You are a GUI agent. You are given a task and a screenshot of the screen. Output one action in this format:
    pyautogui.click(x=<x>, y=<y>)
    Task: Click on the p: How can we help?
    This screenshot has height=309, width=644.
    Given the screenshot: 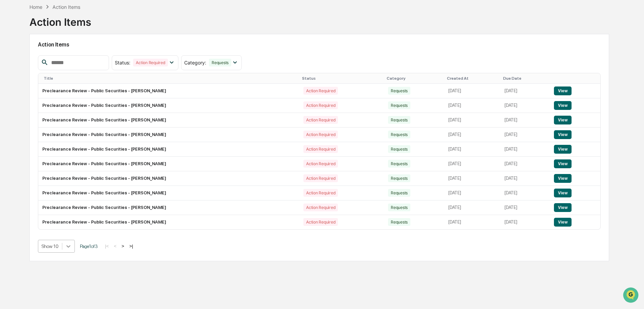 What is the action you would take?
    pyautogui.click(x=65, y=20)
    